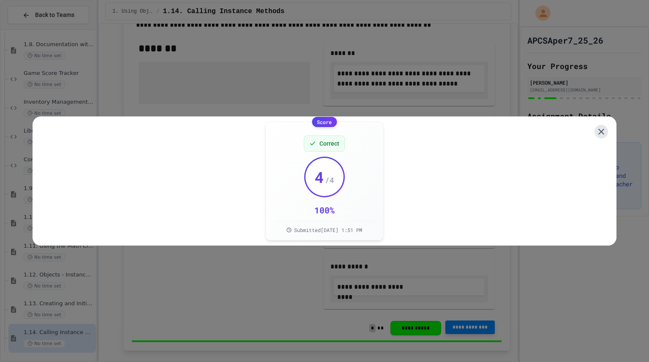 Image resolution: width=649 pixels, height=362 pixels. I want to click on div: 100 %, so click(325, 210).